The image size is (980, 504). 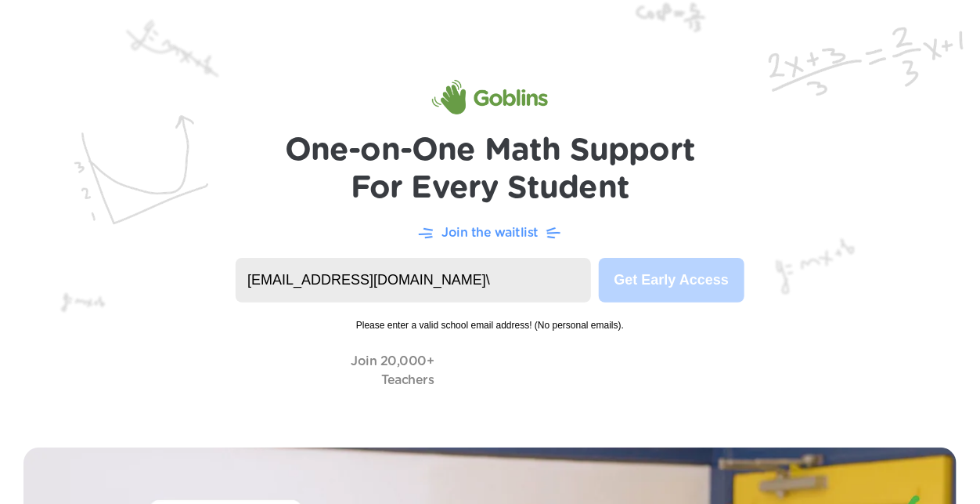 I want to click on h1: One-on-One Math Support For Every Student, so click(x=490, y=170).